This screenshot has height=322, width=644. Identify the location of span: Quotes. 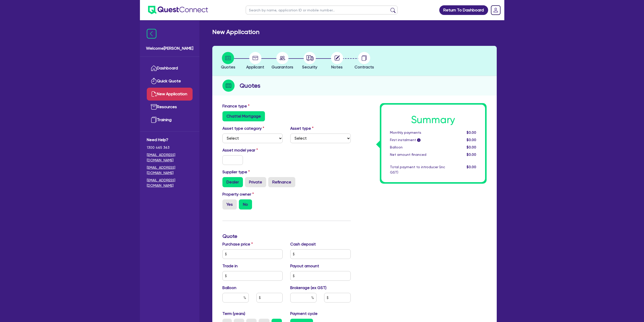
(228, 67).